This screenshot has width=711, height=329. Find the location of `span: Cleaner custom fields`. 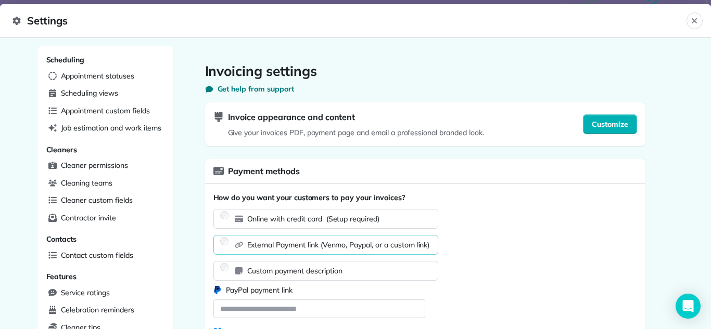

span: Cleaner custom fields is located at coordinates (97, 200).